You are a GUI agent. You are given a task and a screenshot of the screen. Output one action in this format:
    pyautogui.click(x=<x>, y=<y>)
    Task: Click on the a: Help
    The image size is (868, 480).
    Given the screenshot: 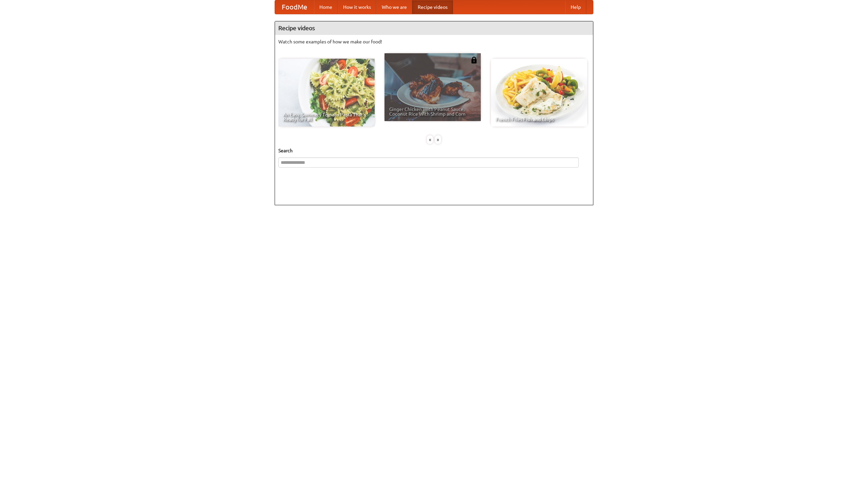 What is the action you would take?
    pyautogui.click(x=576, y=7)
    